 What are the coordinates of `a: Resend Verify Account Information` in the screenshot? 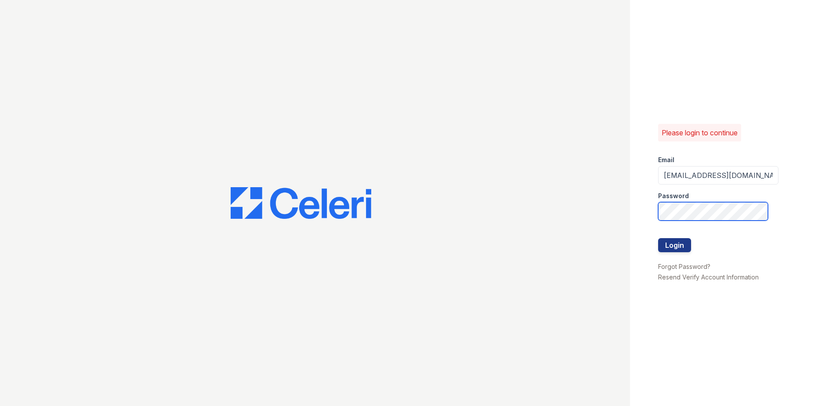 It's located at (708, 277).